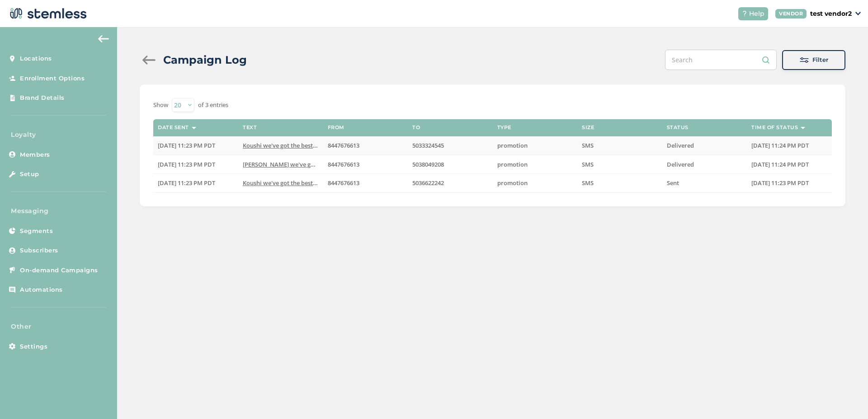 The image size is (868, 419). What do you see at coordinates (36, 59) in the screenshot?
I see `span: Locations` at bounding box center [36, 59].